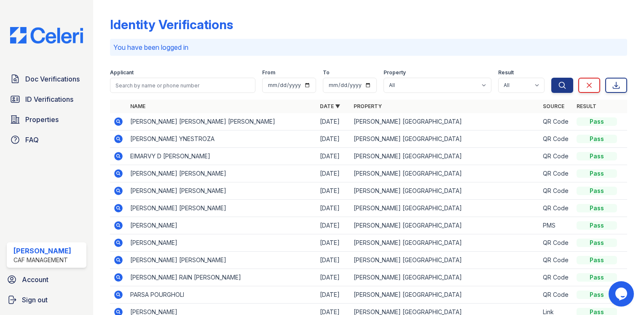  What do you see at coordinates (46, 300) in the screenshot?
I see `button: Sign out` at bounding box center [46, 300].